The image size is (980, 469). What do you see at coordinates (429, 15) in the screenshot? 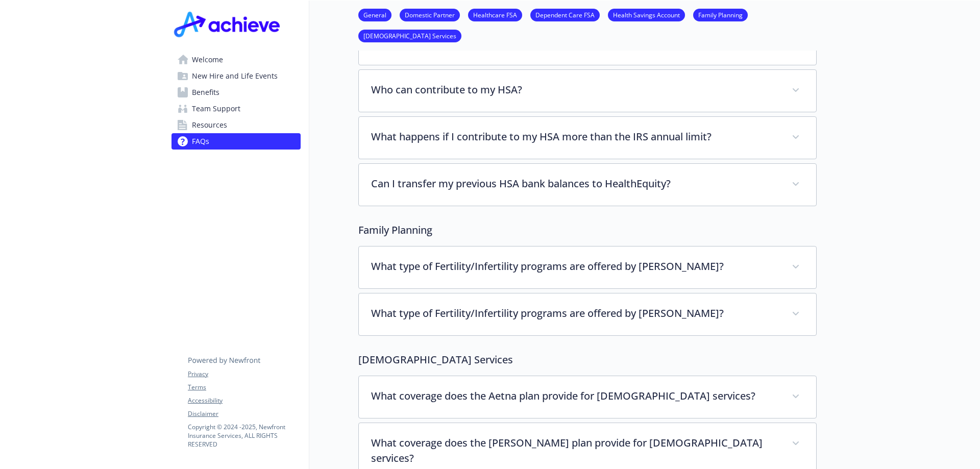
I see `a: Domestic Partner` at bounding box center [429, 15].